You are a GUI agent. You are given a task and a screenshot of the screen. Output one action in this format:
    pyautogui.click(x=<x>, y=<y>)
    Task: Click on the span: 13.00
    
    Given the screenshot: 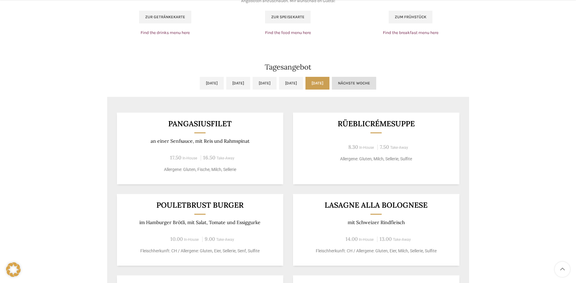 What is the action you would take?
    pyautogui.click(x=386, y=239)
    